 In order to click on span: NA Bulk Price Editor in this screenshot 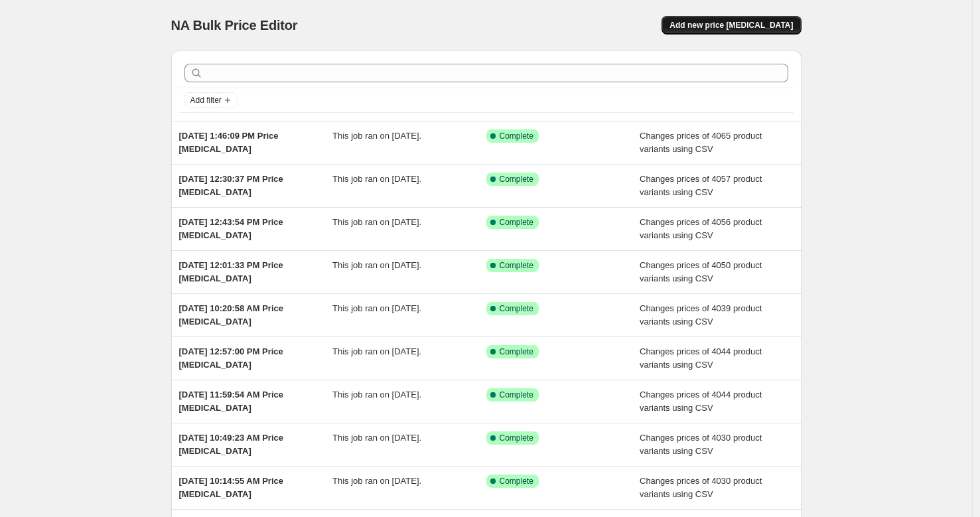, I will do `click(235, 25)`.